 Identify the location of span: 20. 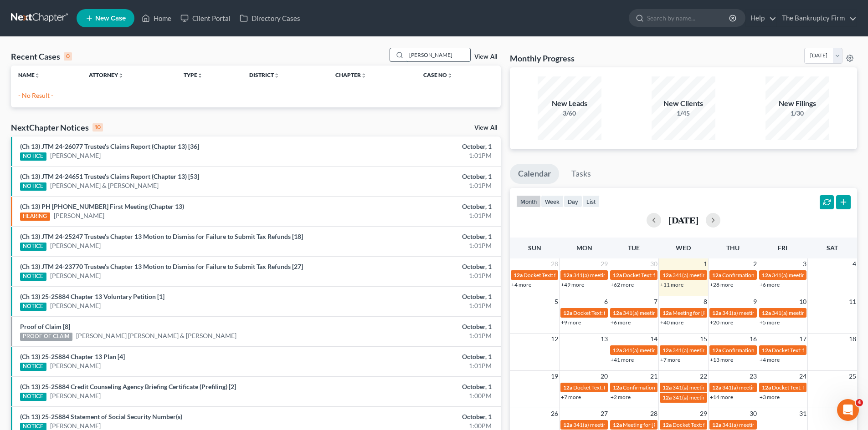
(604, 377).